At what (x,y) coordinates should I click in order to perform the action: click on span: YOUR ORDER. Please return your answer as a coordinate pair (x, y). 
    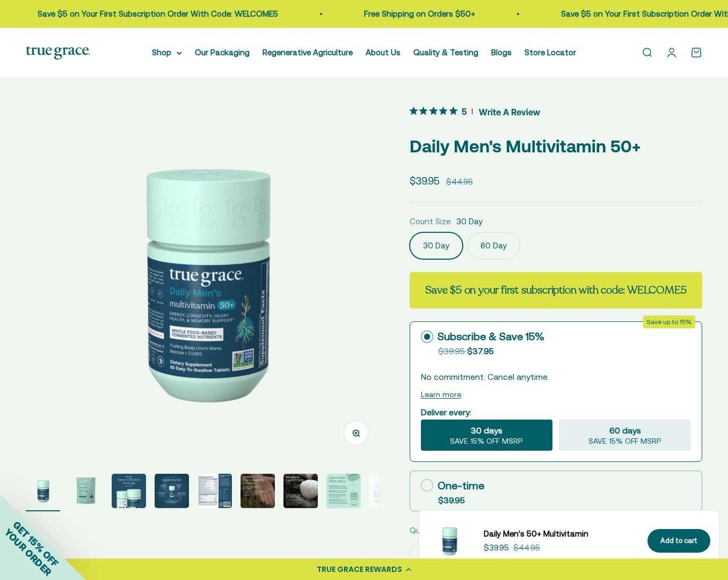
    Looking at the image, I should click on (28, 552).